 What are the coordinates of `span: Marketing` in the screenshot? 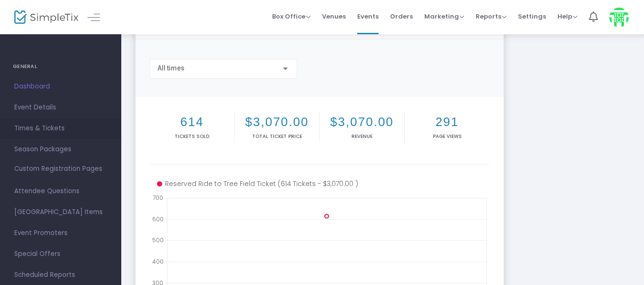 It's located at (444, 16).